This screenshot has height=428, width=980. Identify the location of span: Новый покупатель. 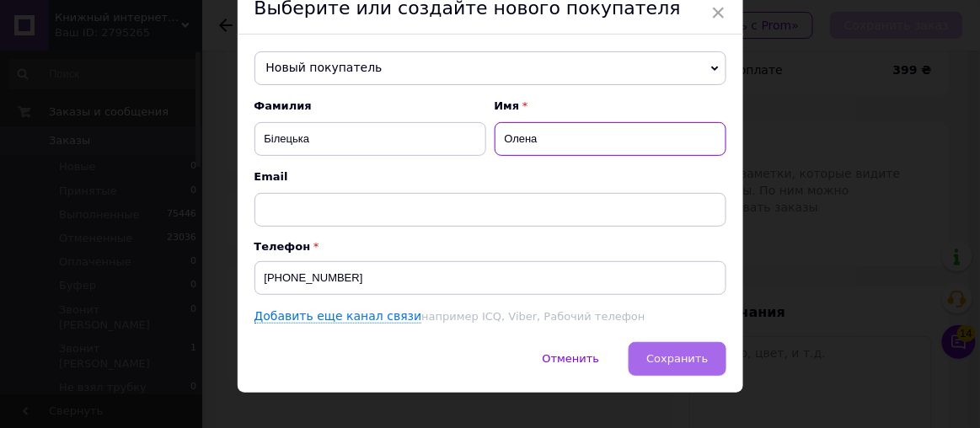
(490, 68).